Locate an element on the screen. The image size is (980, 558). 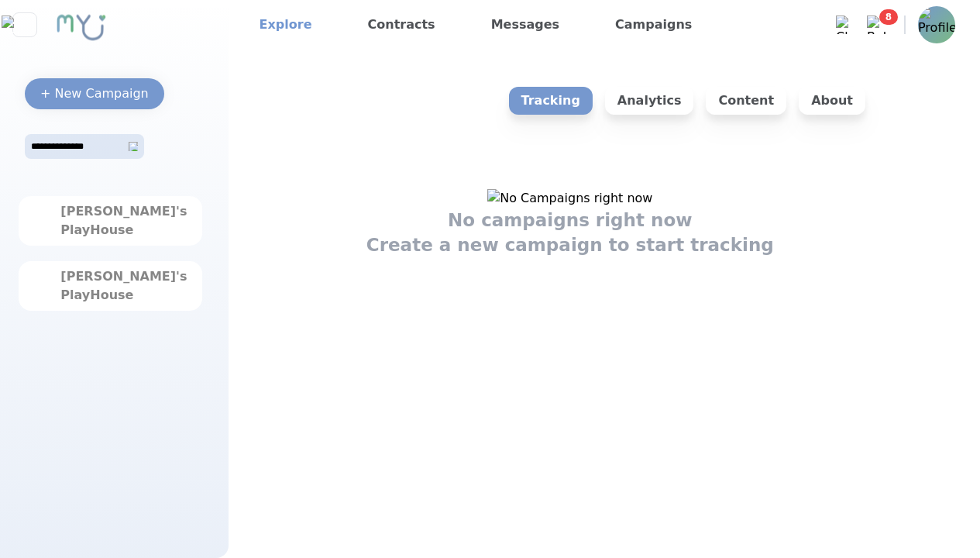
img: No Campaigns right now is located at coordinates (569, 199).